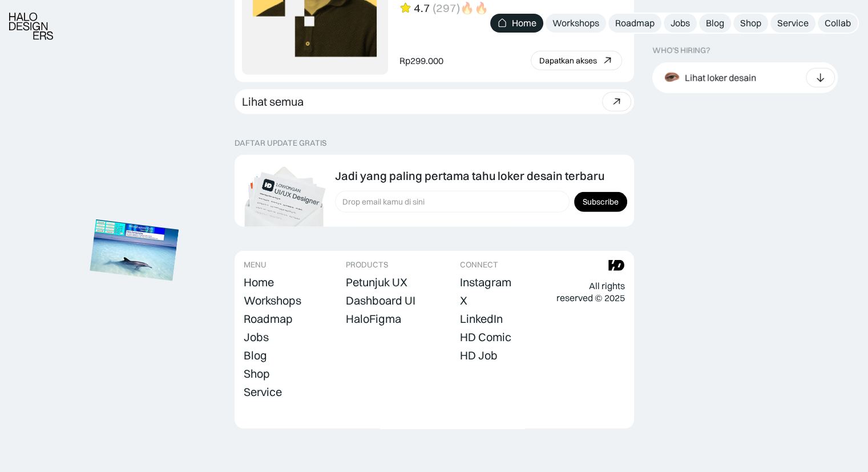 This screenshot has width=868, height=472. I want to click on a: X, so click(463, 301).